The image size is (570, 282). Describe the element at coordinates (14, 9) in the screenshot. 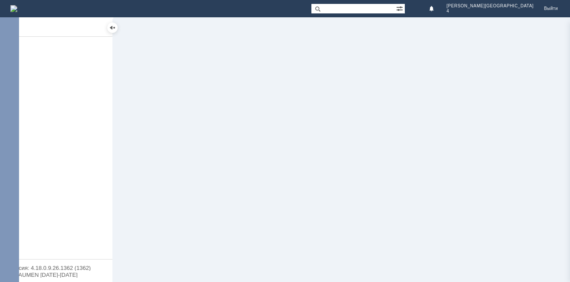

I see `img: logo` at that location.